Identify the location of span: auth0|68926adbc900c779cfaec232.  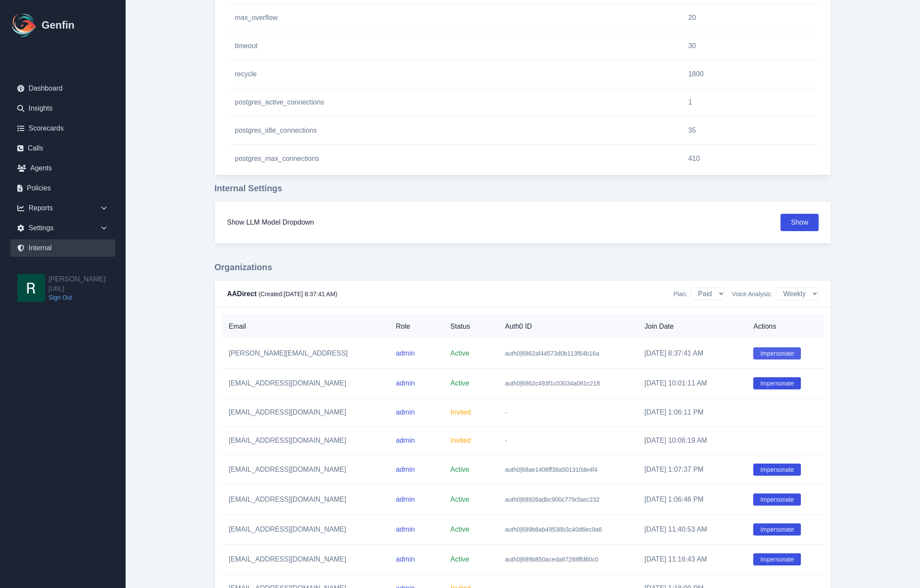
(553, 499).